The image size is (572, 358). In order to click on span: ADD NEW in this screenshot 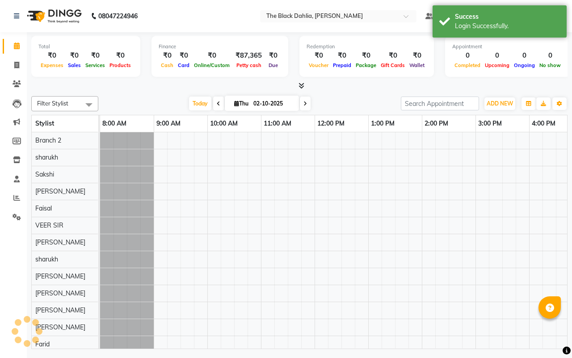, I will do `click(500, 103)`.